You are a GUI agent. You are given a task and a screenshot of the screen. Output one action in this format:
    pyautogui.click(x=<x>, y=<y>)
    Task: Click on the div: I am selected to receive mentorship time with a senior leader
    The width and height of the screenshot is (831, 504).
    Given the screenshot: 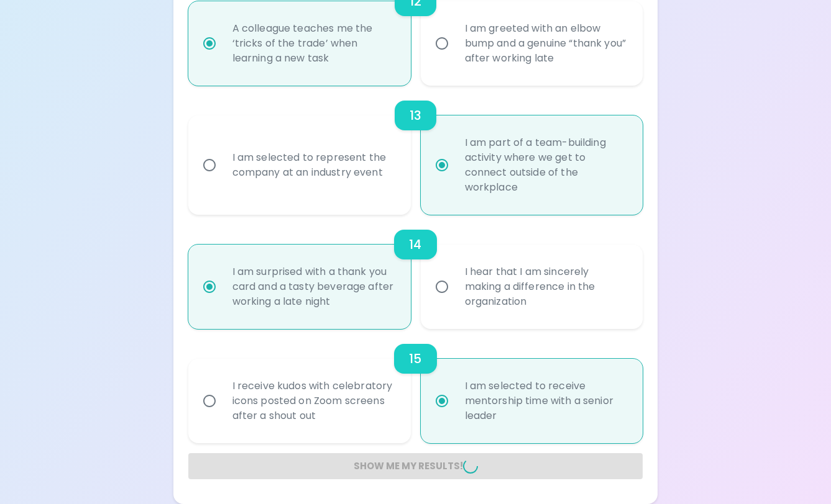 What is the action you would take?
    pyautogui.click(x=545, y=401)
    